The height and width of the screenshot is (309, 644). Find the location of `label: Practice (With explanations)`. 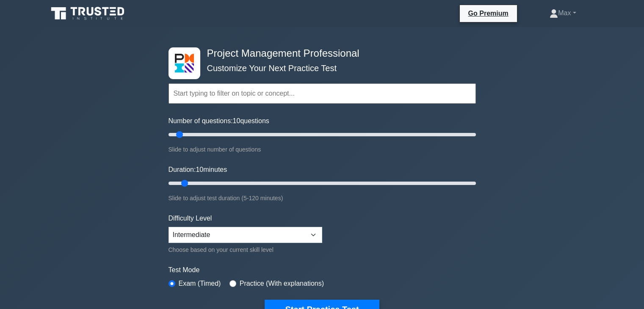

label: Practice (With explanations) is located at coordinates (281, 284).